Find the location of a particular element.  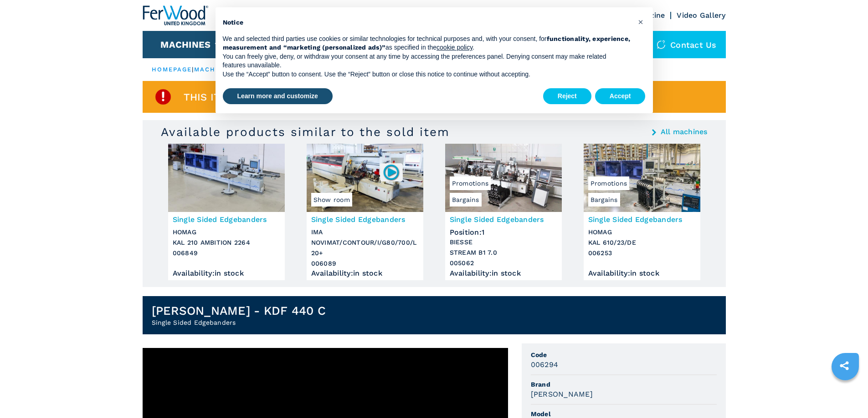

h3: HOMAG KAL 210 AMBITION 2264 006849 is located at coordinates (227, 242).